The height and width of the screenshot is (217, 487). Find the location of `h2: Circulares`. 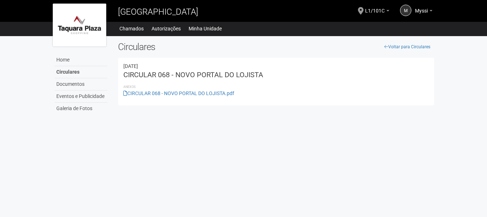

h2: Circulares is located at coordinates (276, 47).